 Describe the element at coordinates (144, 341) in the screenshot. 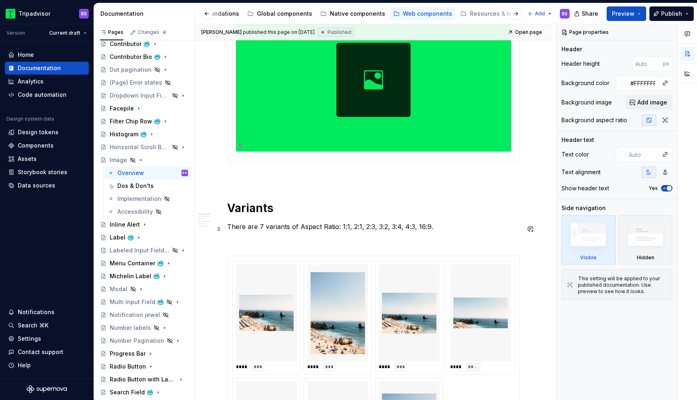

I see `a: Number Pagination` at that location.